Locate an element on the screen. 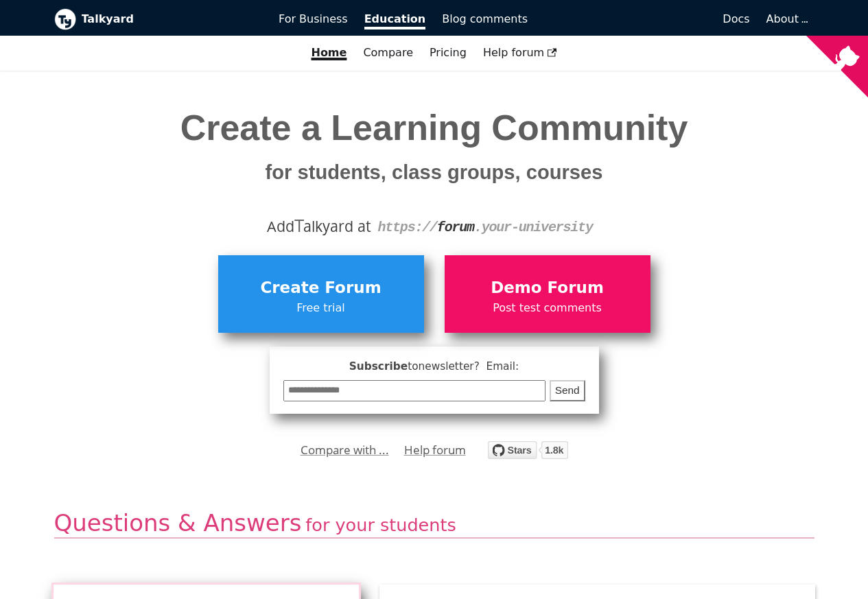 This screenshot has height=599, width=868. span: Post test comments is located at coordinates (547, 308).